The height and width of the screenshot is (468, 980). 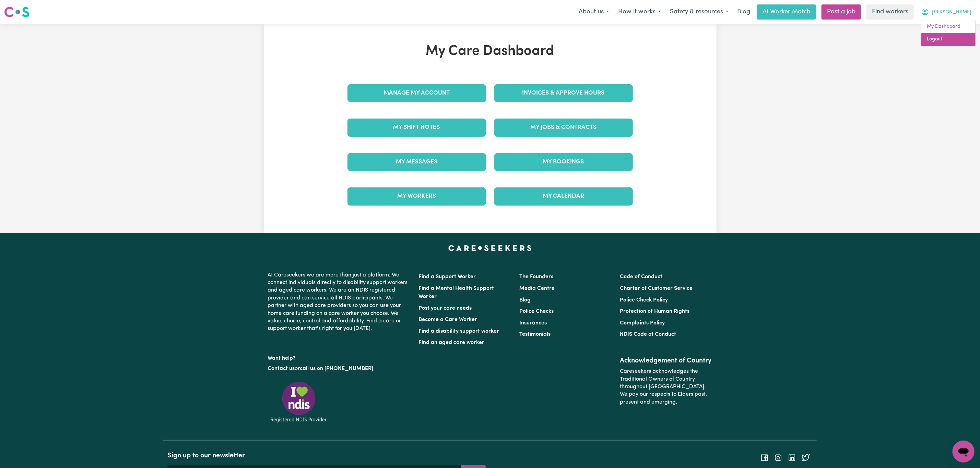 What do you see at coordinates (448, 277) in the screenshot?
I see `a: Find a Support Worker` at bounding box center [448, 277].